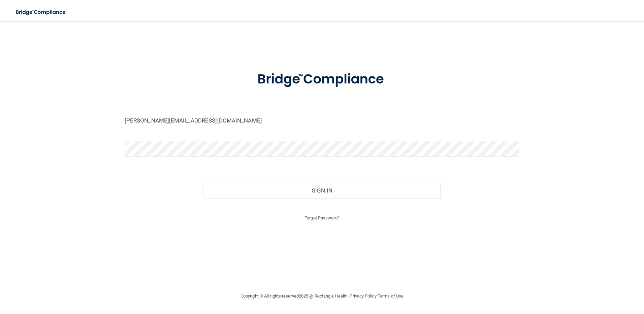 The height and width of the screenshot is (314, 644). Describe the element at coordinates (322, 191) in the screenshot. I see `button: Sign In` at that location.